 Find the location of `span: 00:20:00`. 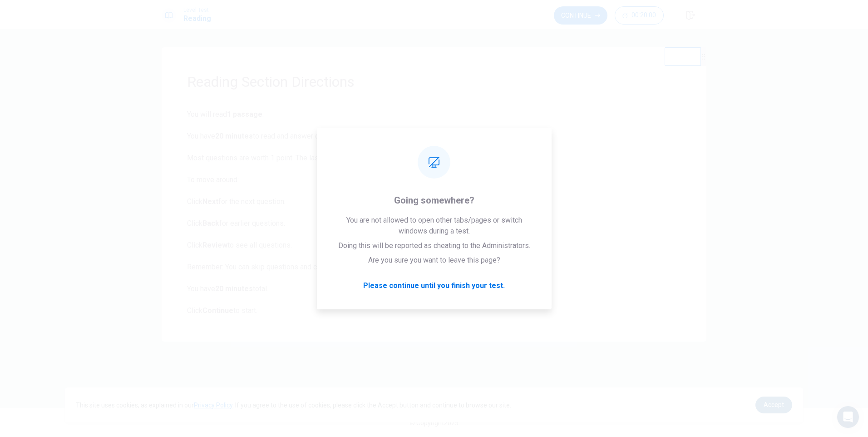

span: 00:20:00 is located at coordinates (644, 16).